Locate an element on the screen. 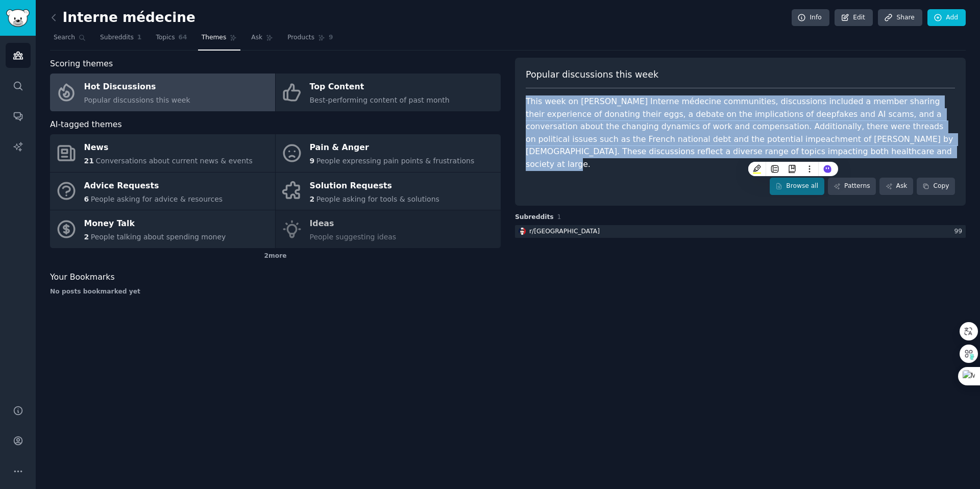 This screenshot has width=980, height=489. span: People expressing pain points & frustrations is located at coordinates (395, 161).